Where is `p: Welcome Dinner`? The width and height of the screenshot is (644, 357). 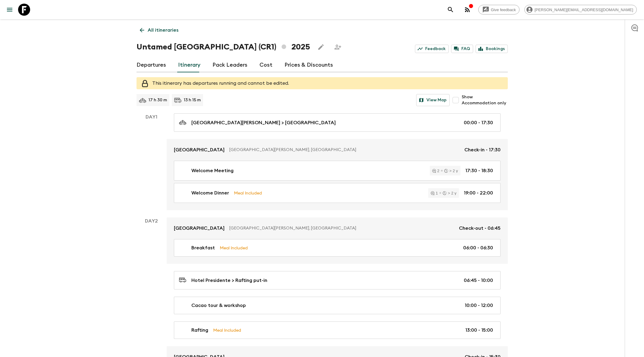 p: Welcome Dinner is located at coordinates (210, 193).